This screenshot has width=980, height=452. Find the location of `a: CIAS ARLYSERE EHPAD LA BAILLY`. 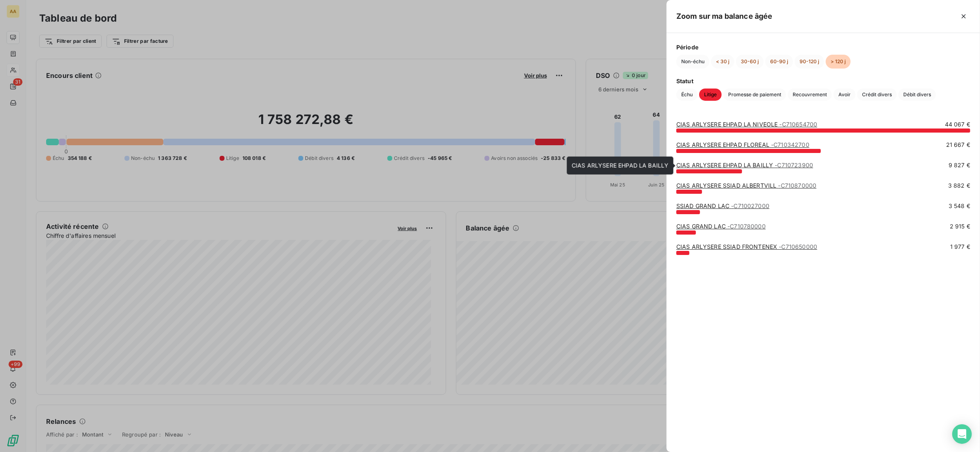

a: CIAS ARLYSERE EHPAD LA BAILLY is located at coordinates (745, 165).